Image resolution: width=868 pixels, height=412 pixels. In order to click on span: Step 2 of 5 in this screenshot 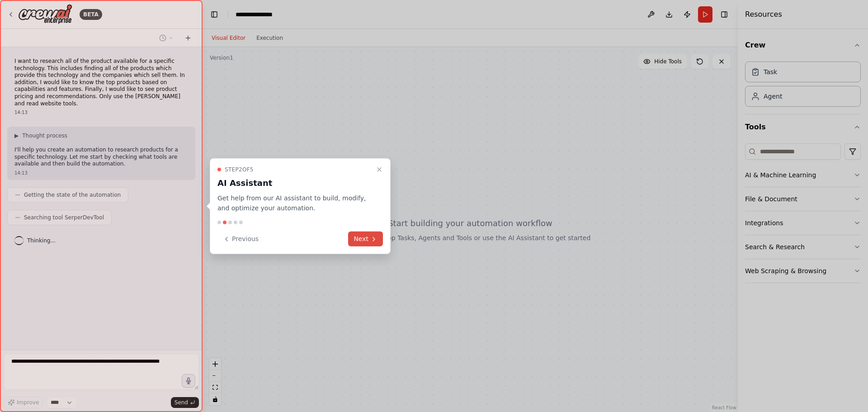, I will do `click(239, 169)`.